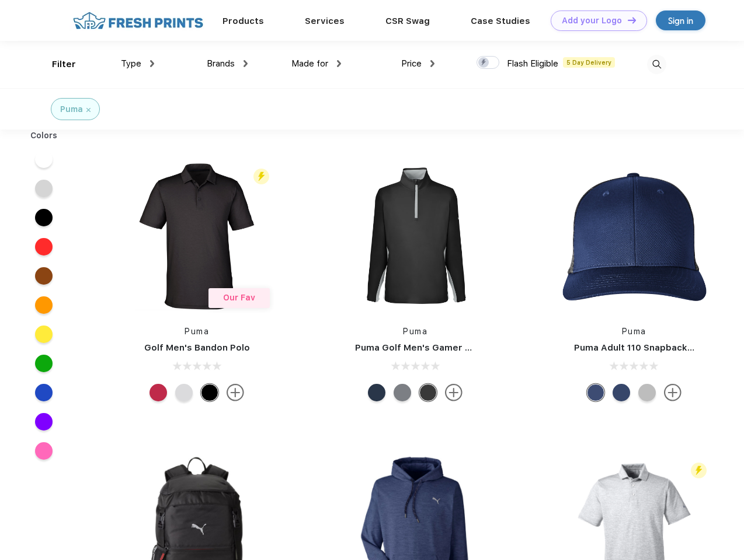 This screenshot has height=560, width=744. I want to click on div: Peacoat Qut Shd, so click(596, 393).